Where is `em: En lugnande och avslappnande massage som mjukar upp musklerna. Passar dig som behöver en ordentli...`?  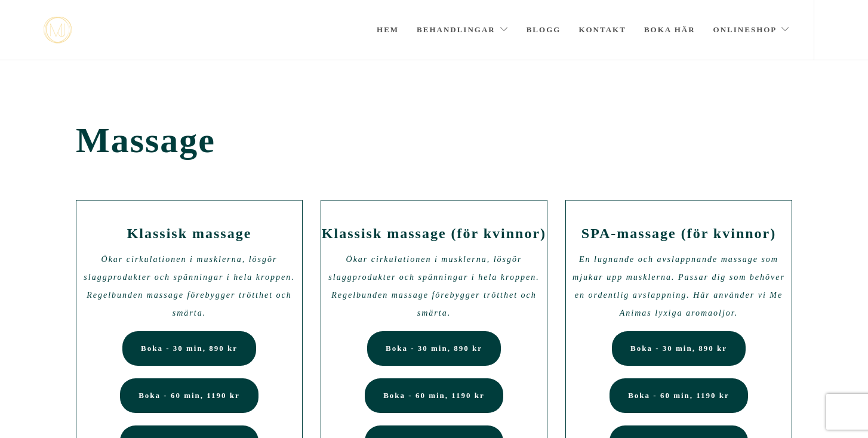
em: En lugnande och avslappnande massage som mjukar upp musklerna. Passar dig som behöver en ordentli... is located at coordinates (679, 286).